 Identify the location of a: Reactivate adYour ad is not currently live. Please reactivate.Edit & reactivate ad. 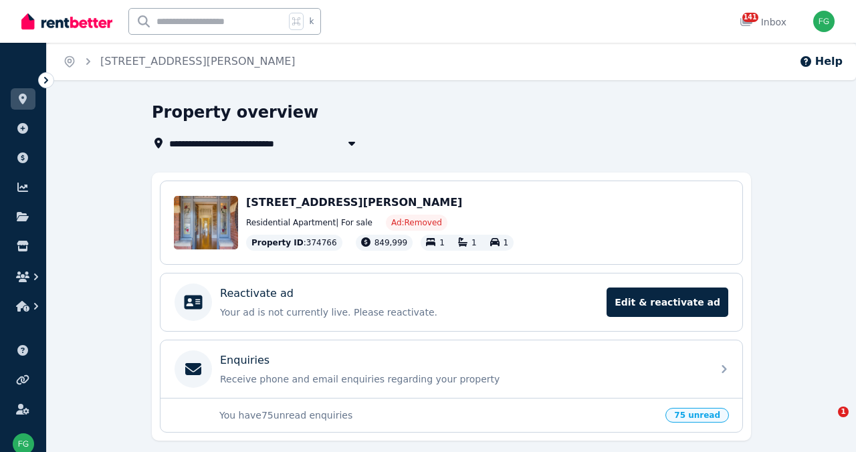
(452, 302).